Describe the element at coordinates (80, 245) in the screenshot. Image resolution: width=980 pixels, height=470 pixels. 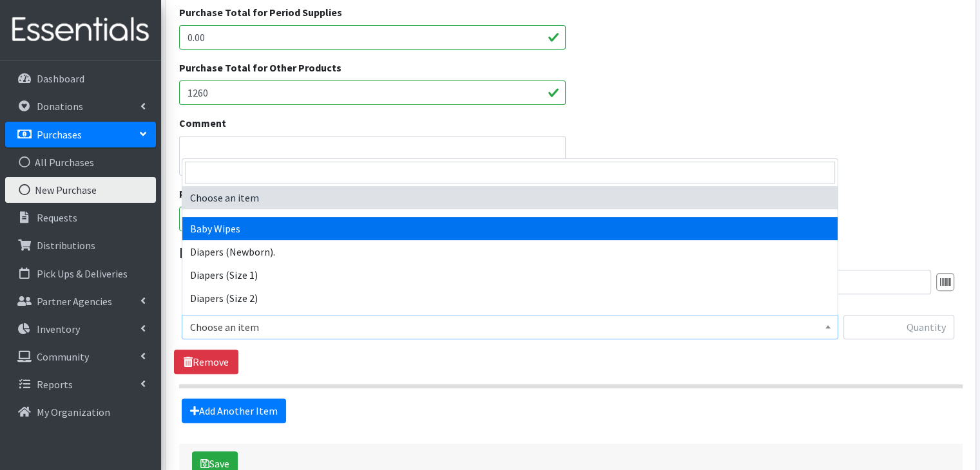
I see `a: Distributions` at that location.